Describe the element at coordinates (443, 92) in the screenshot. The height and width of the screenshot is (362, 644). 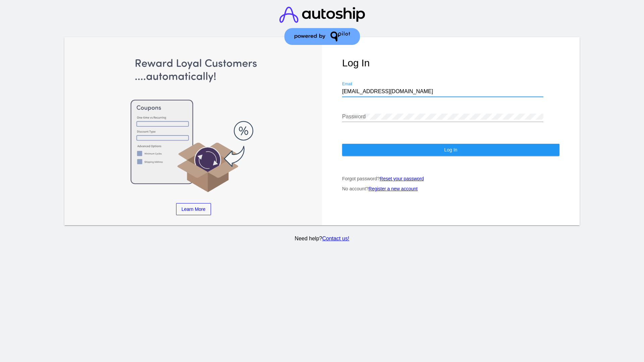
I see `input: Email` at that location.